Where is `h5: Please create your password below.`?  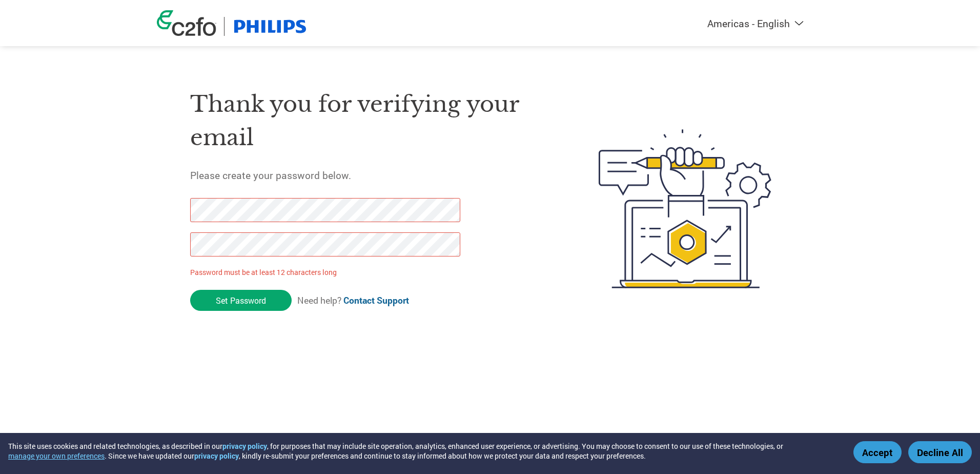
h5: Please create your password below. is located at coordinates (370, 175).